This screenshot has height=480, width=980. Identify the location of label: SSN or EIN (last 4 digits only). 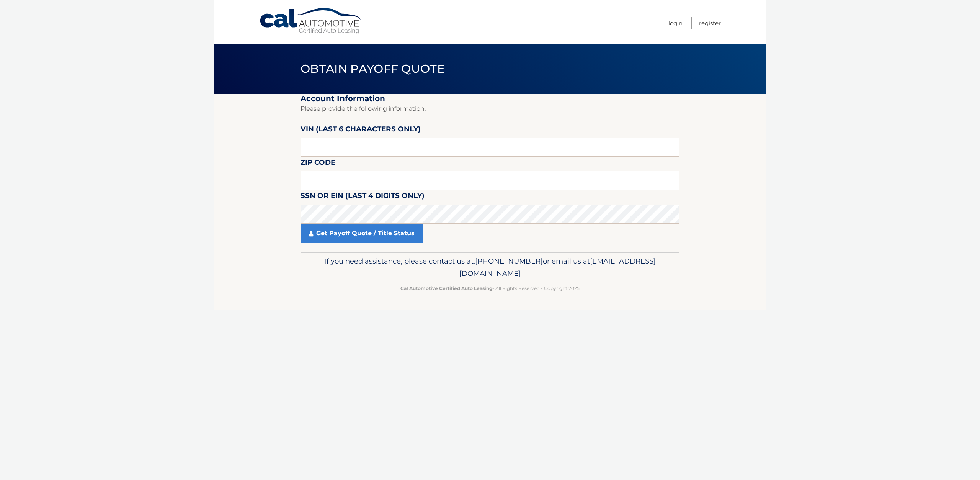
(362, 197).